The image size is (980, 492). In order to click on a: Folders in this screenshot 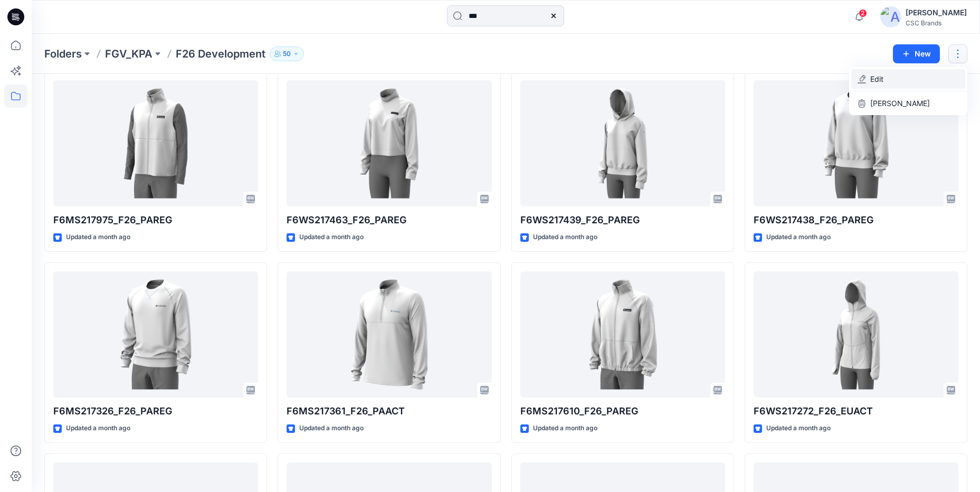, I will do `click(63, 54)`.